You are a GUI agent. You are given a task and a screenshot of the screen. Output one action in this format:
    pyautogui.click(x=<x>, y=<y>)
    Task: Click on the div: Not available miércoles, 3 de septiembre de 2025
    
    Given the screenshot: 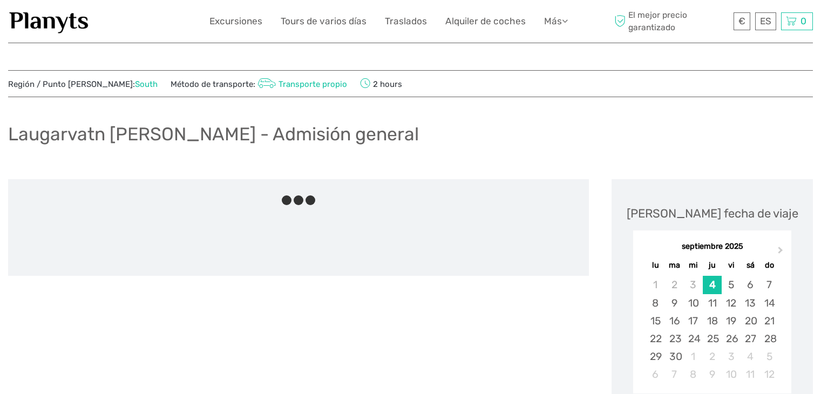 What is the action you would take?
    pyautogui.click(x=693, y=284)
    